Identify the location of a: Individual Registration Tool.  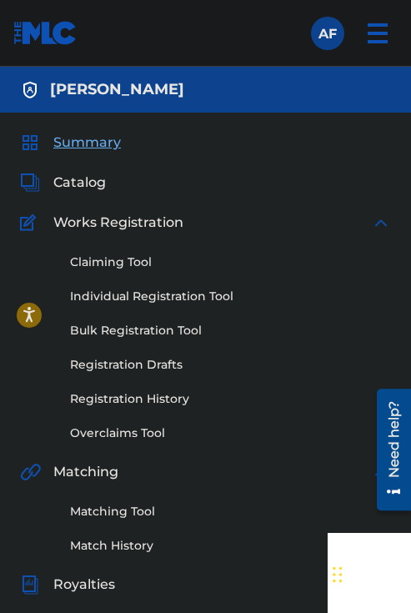
(230, 296).